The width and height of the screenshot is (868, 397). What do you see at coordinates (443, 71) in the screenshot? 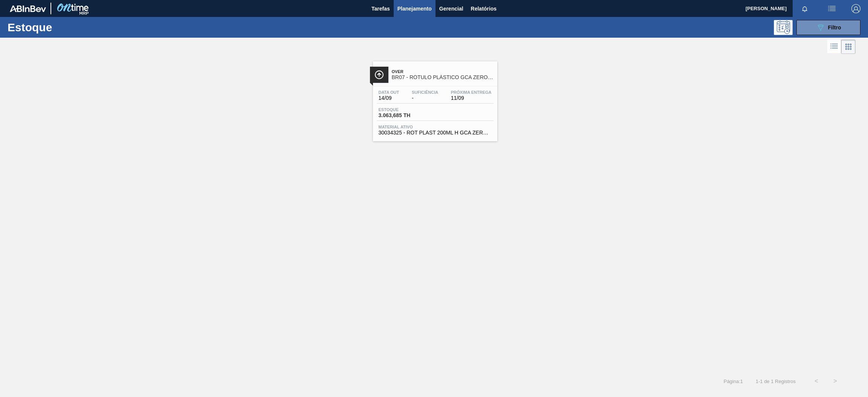
I see `span: Over` at bounding box center [443, 71].